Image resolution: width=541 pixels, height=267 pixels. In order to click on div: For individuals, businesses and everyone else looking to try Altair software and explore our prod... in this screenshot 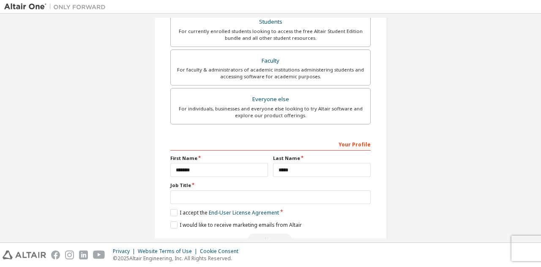, I will do `click(270, 112)`.